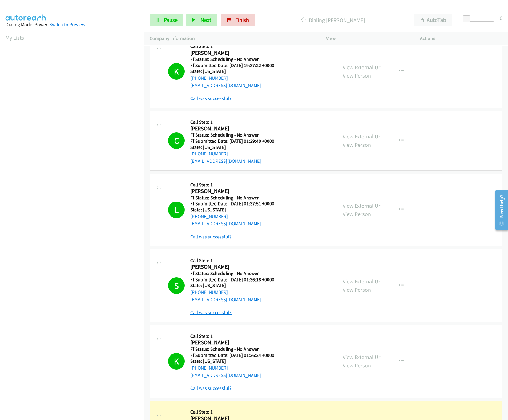 This screenshot has width=508, height=420. Describe the element at coordinates (176, 285) in the screenshot. I see `h1: S` at that location.